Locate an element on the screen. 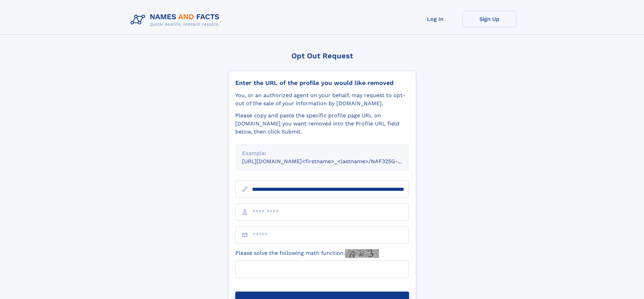 This screenshot has width=644, height=299. div: Enter the URL of the profile you would like removed is located at coordinates (322, 83).